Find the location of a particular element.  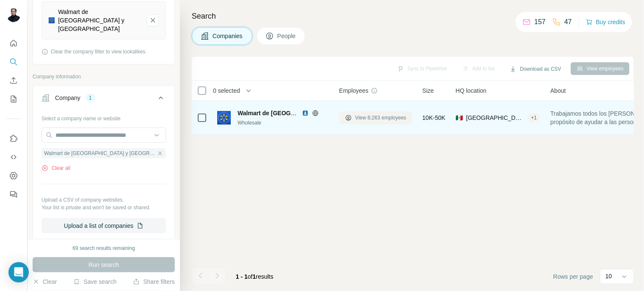

button: View 8,263 employees is located at coordinates (376, 118).